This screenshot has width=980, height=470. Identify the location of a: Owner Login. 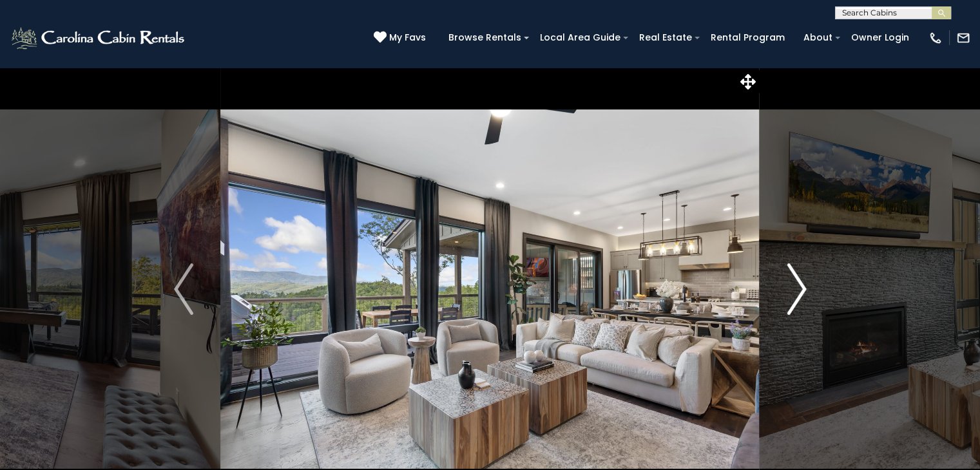
(880, 38).